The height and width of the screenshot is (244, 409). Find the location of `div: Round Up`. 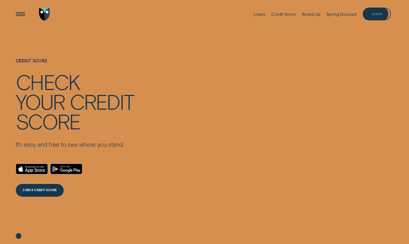

div: Round Up is located at coordinates (311, 14).